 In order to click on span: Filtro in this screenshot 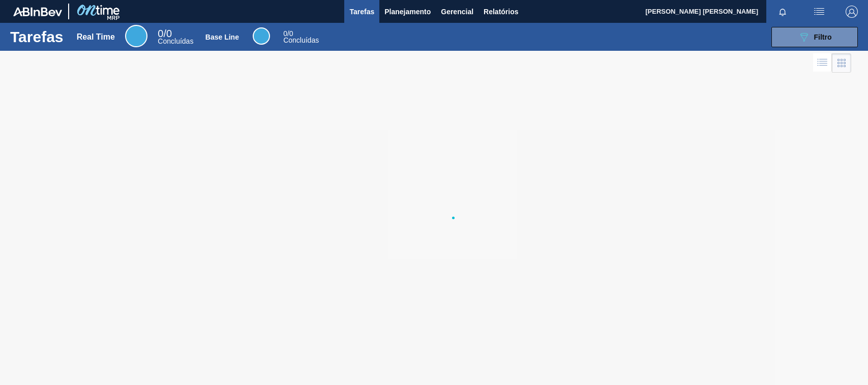, I will do `click(823, 37)`.